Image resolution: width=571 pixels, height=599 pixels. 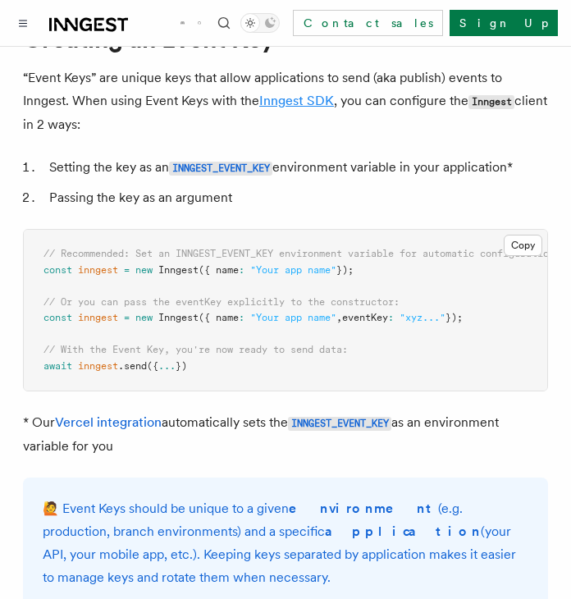 What do you see at coordinates (403, 531) in the screenshot?
I see `strong: application` at bounding box center [403, 531].